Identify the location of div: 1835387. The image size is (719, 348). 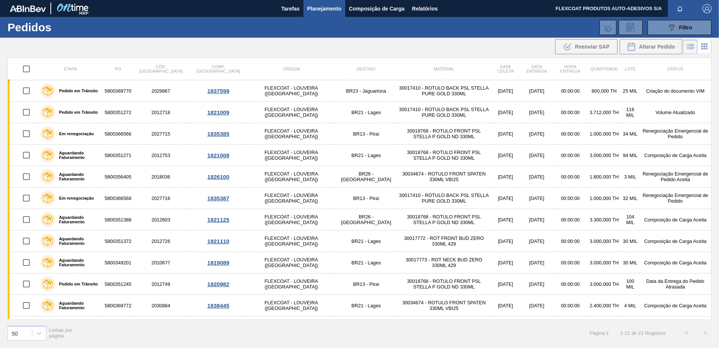
(218, 198).